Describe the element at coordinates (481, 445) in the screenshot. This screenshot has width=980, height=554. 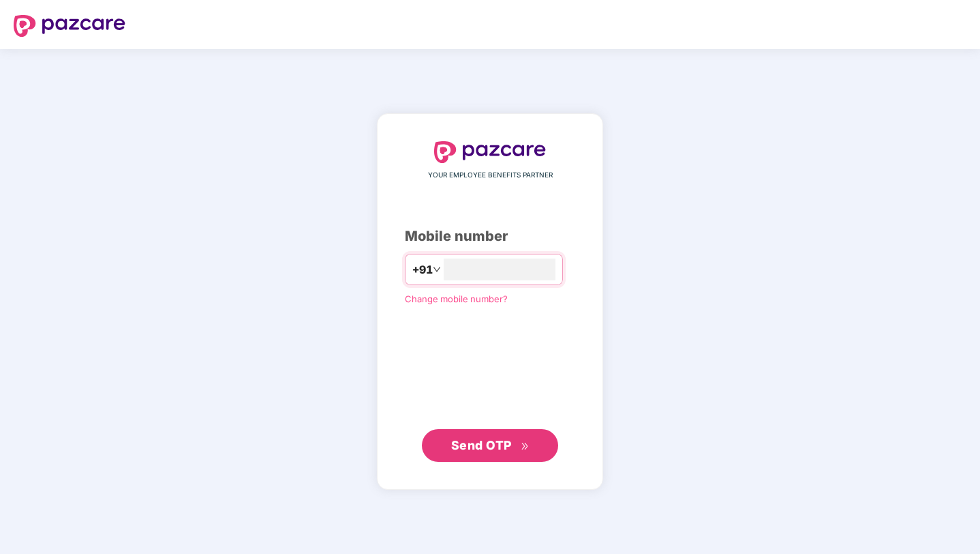
I see `span: Send OTP` at that location.